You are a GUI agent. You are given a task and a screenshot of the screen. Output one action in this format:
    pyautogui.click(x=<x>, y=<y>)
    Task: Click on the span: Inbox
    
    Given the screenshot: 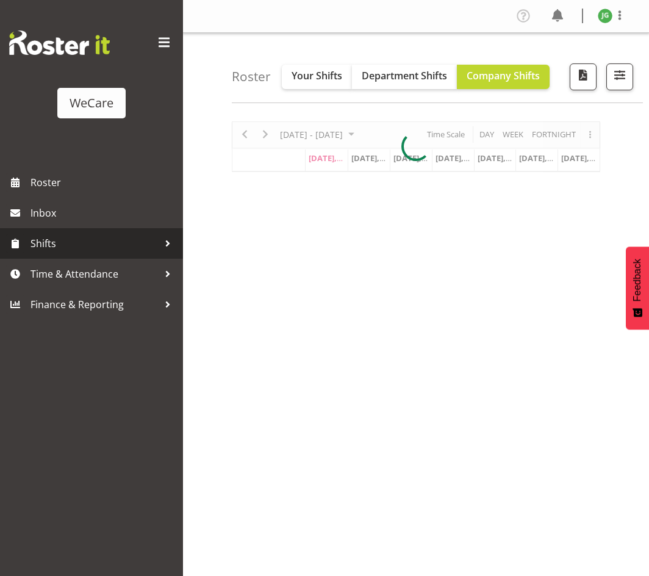 What is the action you would take?
    pyautogui.click(x=104, y=213)
    